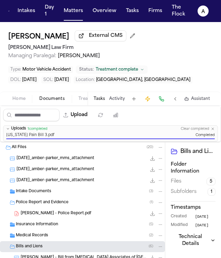 The width and height of the screenshot is (221, 258). What do you see at coordinates (134, 99) in the screenshot?
I see `button: Add Task` at bounding box center [134, 99].